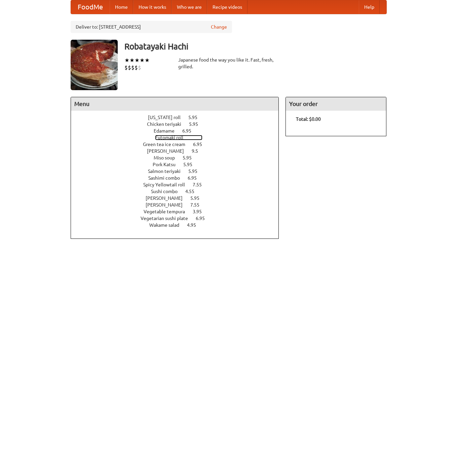 This screenshot has height=476, width=457. Describe the element at coordinates (179, 225) in the screenshot. I see `a: Wakame salad 4.95` at that location.